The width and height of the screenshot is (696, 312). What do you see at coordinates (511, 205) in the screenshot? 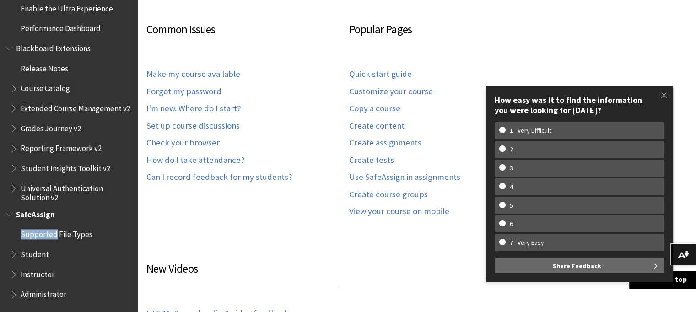
I see `w-span: 5` at bounding box center [511, 205].